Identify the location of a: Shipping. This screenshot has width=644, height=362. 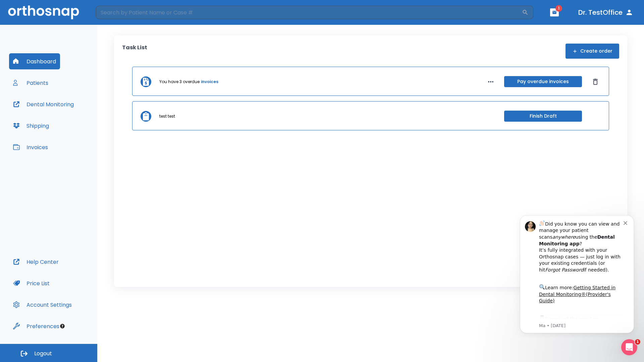
(31, 126).